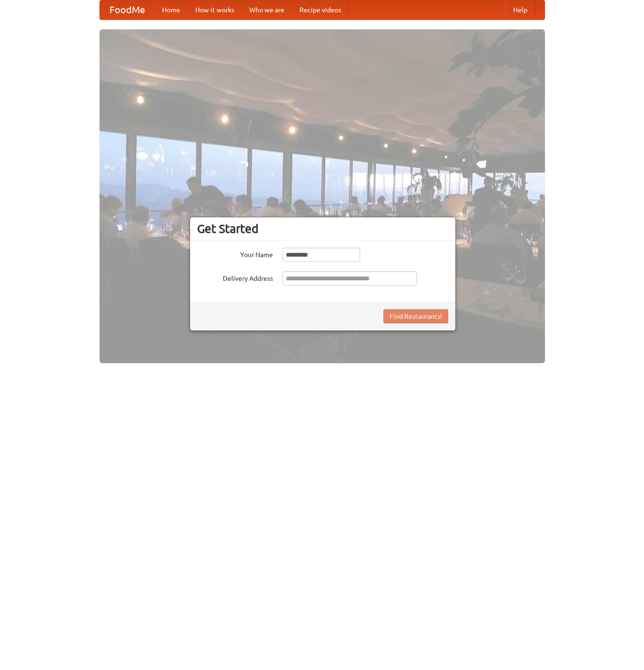 This screenshot has height=670, width=644. I want to click on label: Your Name, so click(235, 253).